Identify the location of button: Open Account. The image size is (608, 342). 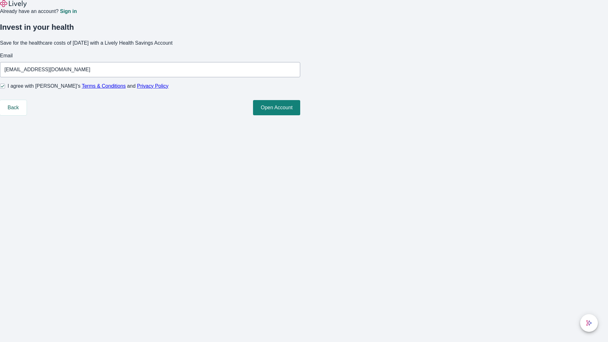
(276, 108).